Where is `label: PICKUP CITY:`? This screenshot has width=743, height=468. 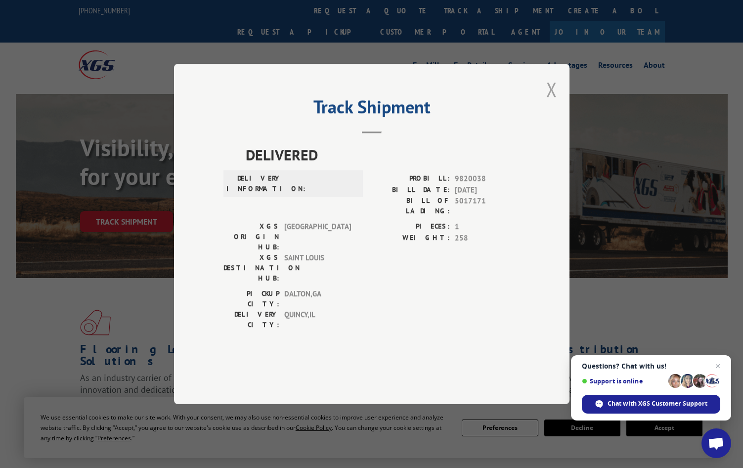 label: PICKUP CITY: is located at coordinates (251, 299).